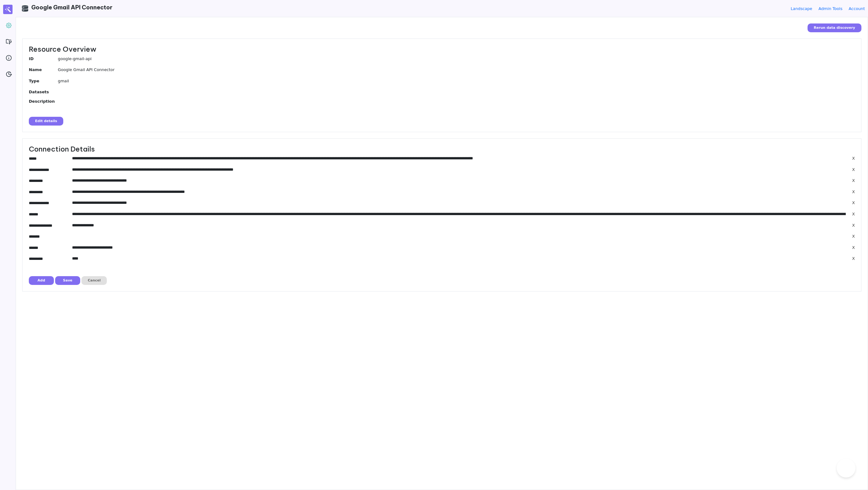 This screenshot has height=490, width=868. What do you see at coordinates (456, 58) in the screenshot?
I see `dd: google-gmail-api` at bounding box center [456, 58].